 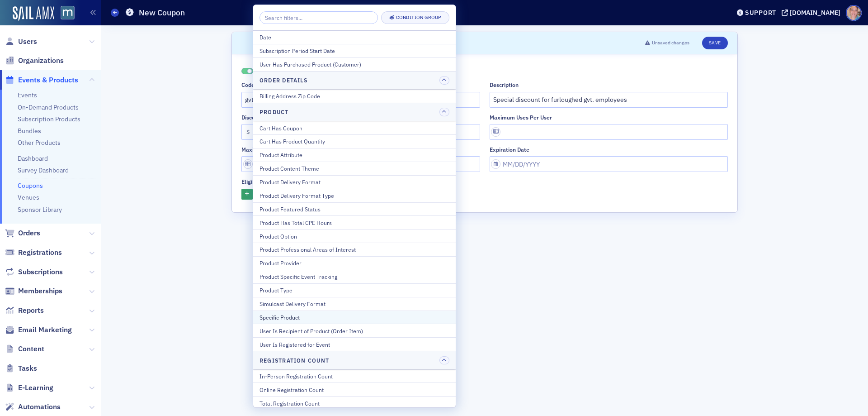 I want to click on h4: Registration Count, so click(x=295, y=361).